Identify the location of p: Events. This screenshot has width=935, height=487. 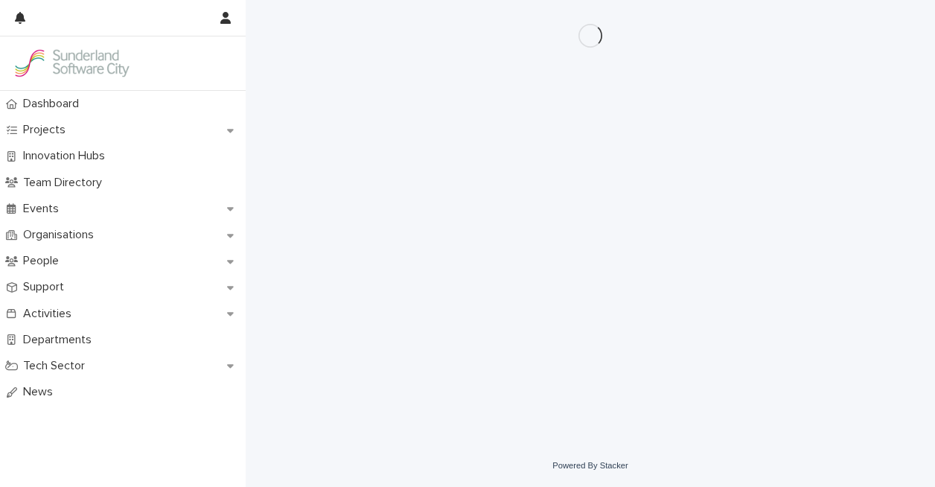
(44, 208).